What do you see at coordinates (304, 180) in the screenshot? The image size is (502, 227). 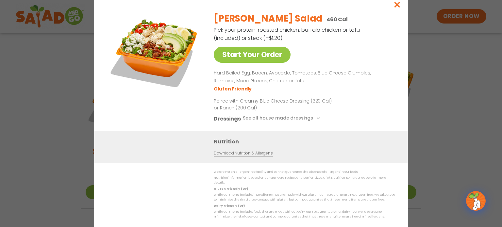 I see `p: Nutrition information is based on our standard recipes and portion sizes. Click Nutrition & Aller...` at bounding box center [304, 180].